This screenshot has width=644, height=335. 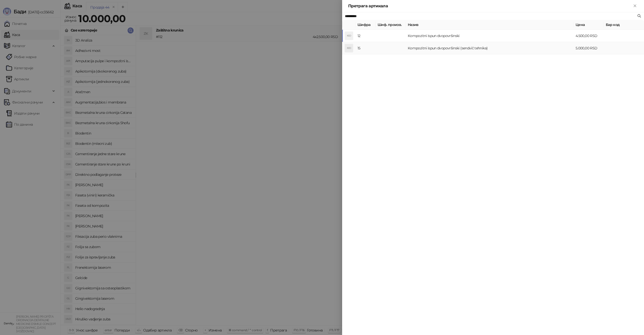 What do you see at coordinates (489, 36) in the screenshot?
I see `td: Kompozitni ispun dvopovršinski` at bounding box center [489, 36].